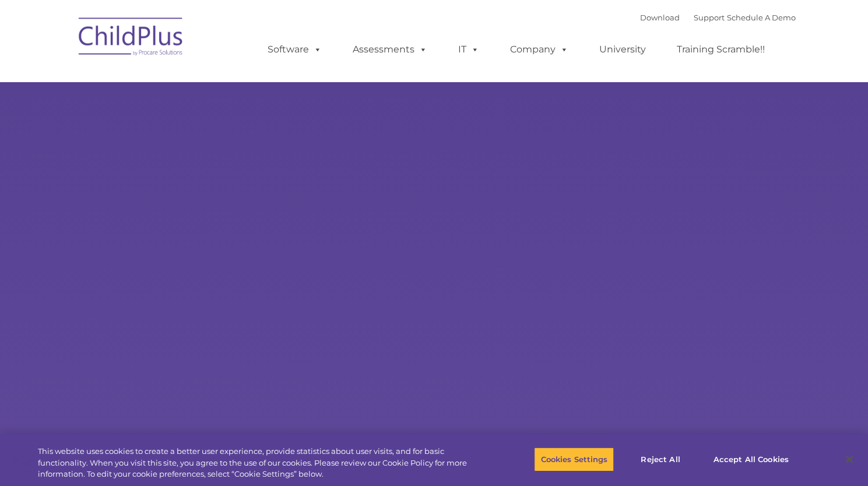 This screenshot has height=486, width=868. What do you see at coordinates (257, 463) in the screenshot?
I see `div: This website uses cookies to create a better user experience, provide statistics about user visit...` at bounding box center [257, 463].